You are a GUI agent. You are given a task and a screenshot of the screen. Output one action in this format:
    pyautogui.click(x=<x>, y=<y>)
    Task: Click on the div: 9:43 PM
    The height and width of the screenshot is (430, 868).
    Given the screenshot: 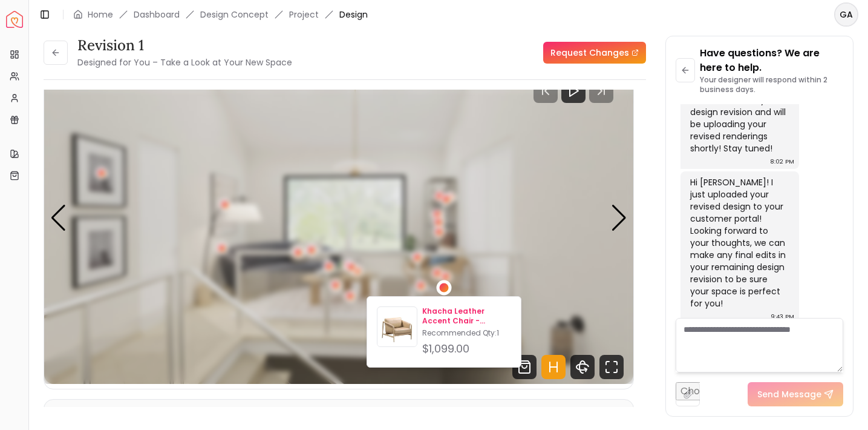 What is the action you would take?
    pyautogui.click(x=782, y=317)
    